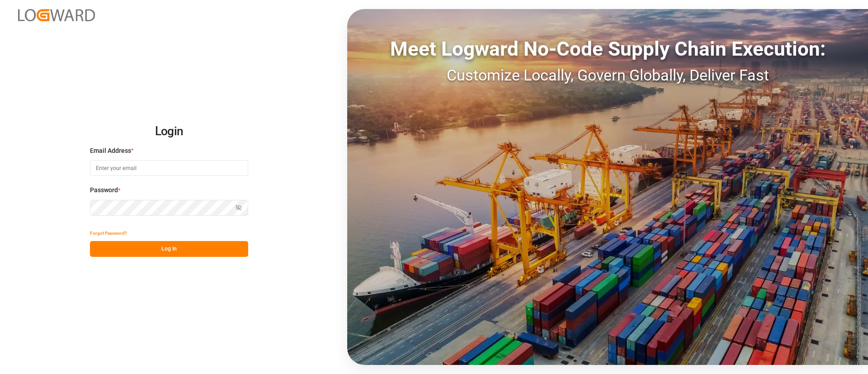 Image resolution: width=868 pixels, height=374 pixels. I want to click on button: Forgot Password?, so click(108, 232).